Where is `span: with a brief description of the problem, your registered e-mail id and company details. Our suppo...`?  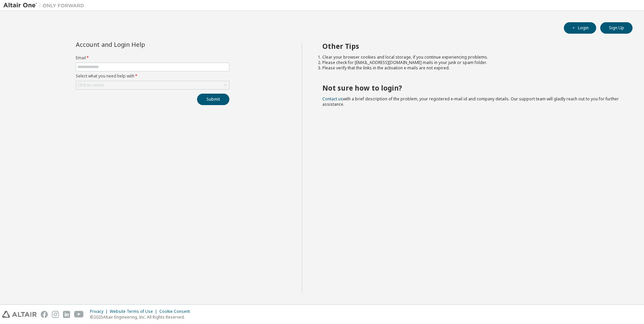
span: with a brief description of the problem, your registered e-mail id and company details. Our suppo... is located at coordinates (470, 101).